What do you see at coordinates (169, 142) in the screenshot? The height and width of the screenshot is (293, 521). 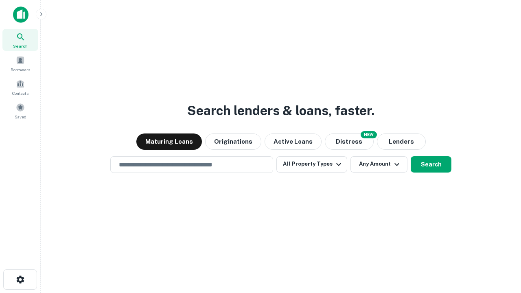 I see `button: Maturing Loans` at bounding box center [169, 142].